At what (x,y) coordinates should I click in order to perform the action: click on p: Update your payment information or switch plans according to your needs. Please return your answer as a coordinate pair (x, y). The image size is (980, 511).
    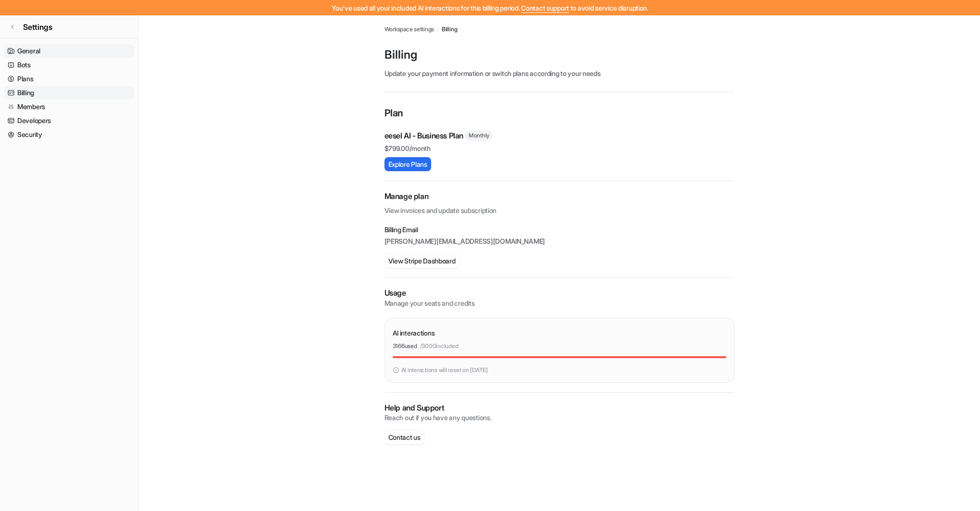
    Looking at the image, I should click on (560, 74).